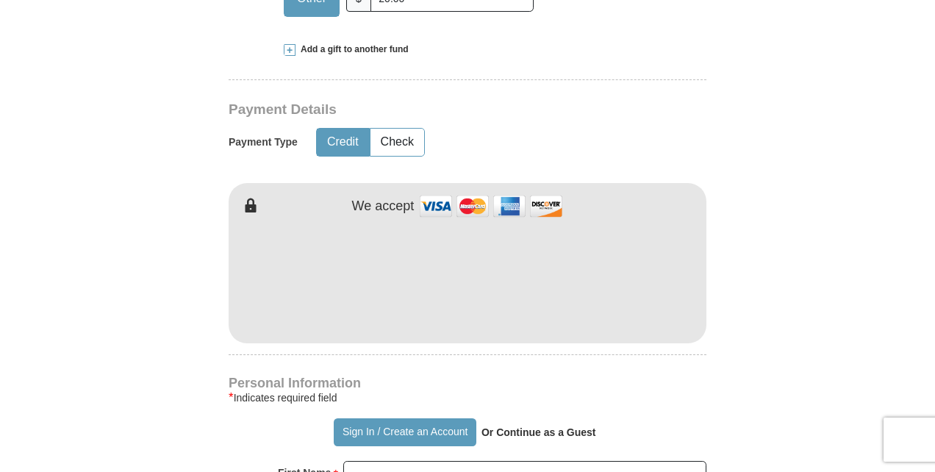 The width and height of the screenshot is (935, 472). I want to click on button: Credit, so click(342, 142).